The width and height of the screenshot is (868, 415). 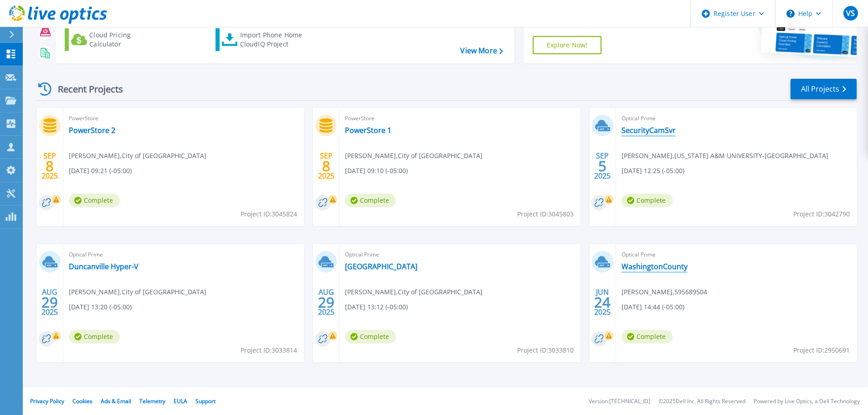 I want to click on div: Cloud Pricing Calculator, so click(x=126, y=39).